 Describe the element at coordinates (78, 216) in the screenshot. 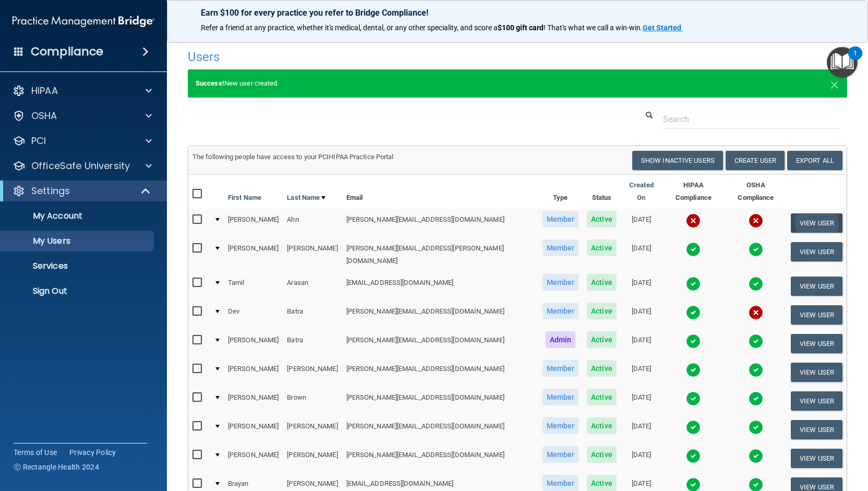

I see `p: My Account` at that location.